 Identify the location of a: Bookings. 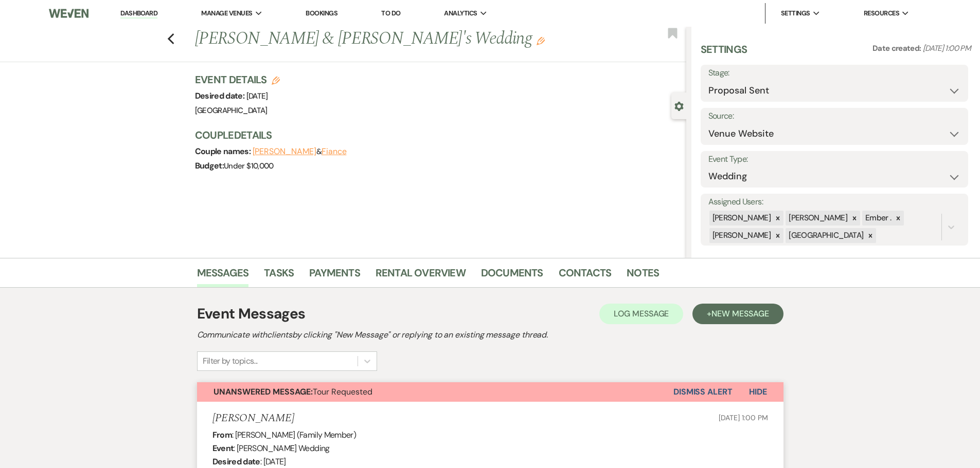
(321, 13).